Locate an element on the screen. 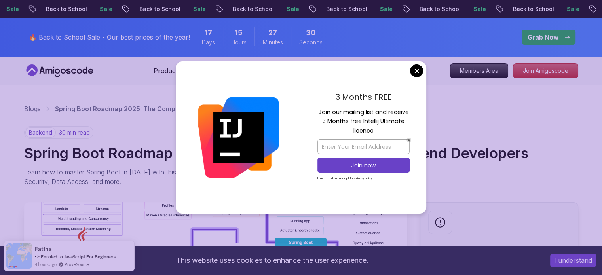 This screenshot has width=602, height=275. img: provesource social proof notification image is located at coordinates (19, 256).